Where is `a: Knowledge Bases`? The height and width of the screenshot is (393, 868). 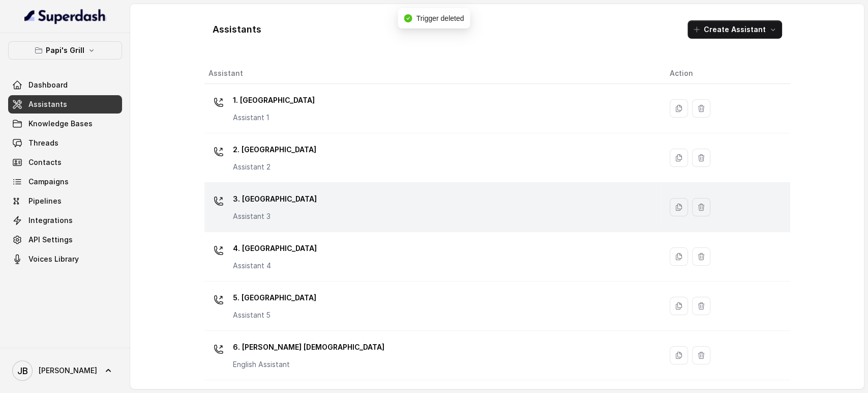
a: Knowledge Bases is located at coordinates (65, 123).